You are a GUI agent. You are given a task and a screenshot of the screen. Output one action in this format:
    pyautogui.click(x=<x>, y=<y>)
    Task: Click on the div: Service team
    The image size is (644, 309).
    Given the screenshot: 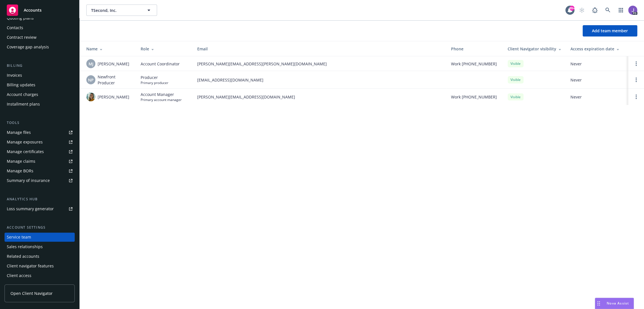 What is the action you would take?
    pyautogui.click(x=19, y=237)
    